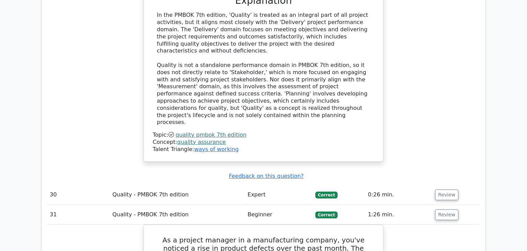 Image resolution: width=527 pixels, height=251 pixels. What do you see at coordinates (266, 176) in the screenshot?
I see `a: Feedback on this question?` at bounding box center [266, 176].